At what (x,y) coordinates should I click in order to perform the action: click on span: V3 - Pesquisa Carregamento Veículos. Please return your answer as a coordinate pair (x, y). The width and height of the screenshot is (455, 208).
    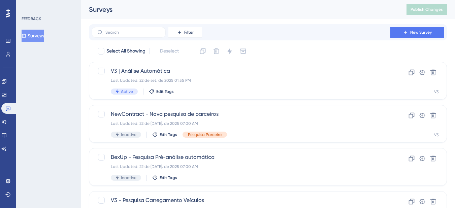
    Looking at the image, I should click on (241, 200).